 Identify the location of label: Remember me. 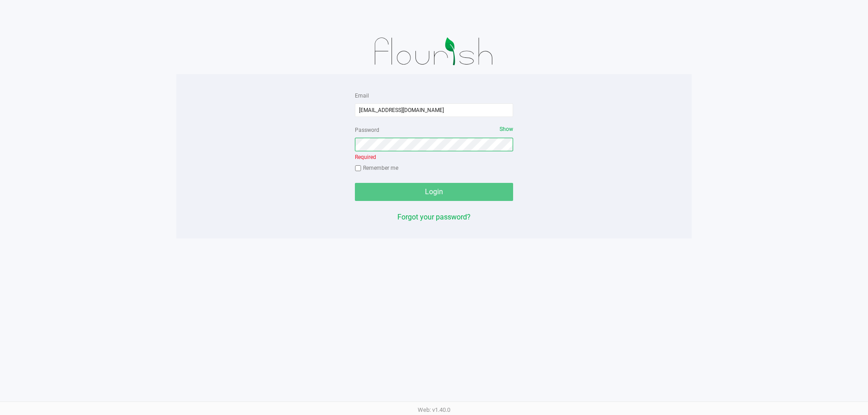
(376, 168).